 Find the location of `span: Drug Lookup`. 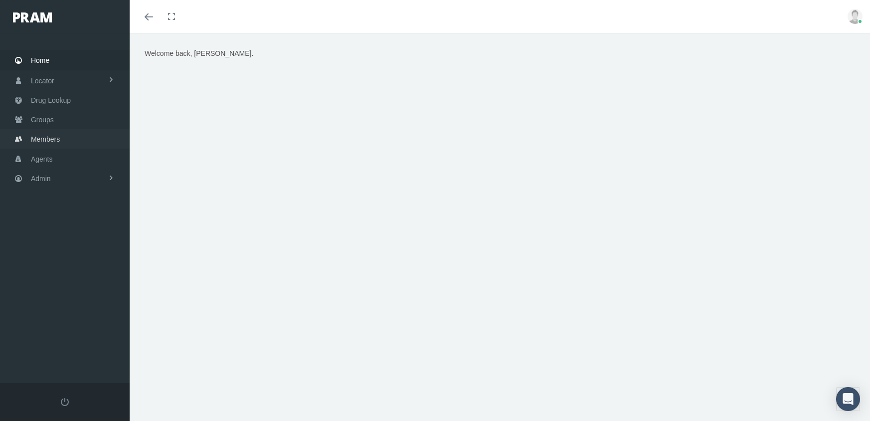

span: Drug Lookup is located at coordinates (51, 100).